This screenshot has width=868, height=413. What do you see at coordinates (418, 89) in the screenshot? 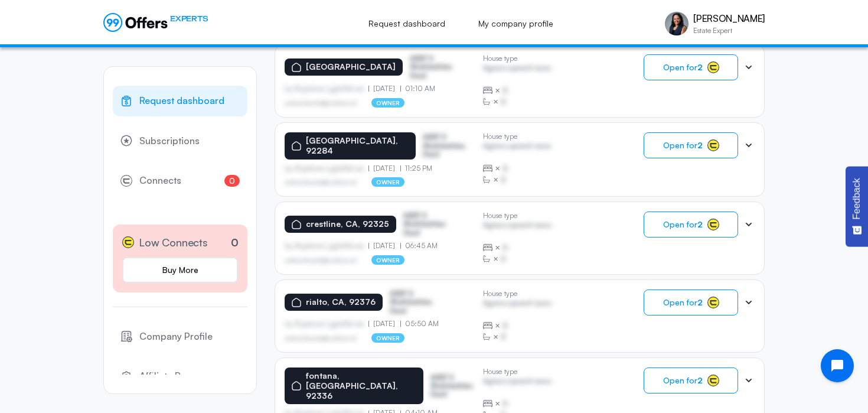
I see `p: 01:10 AM` at bounding box center [418, 89].